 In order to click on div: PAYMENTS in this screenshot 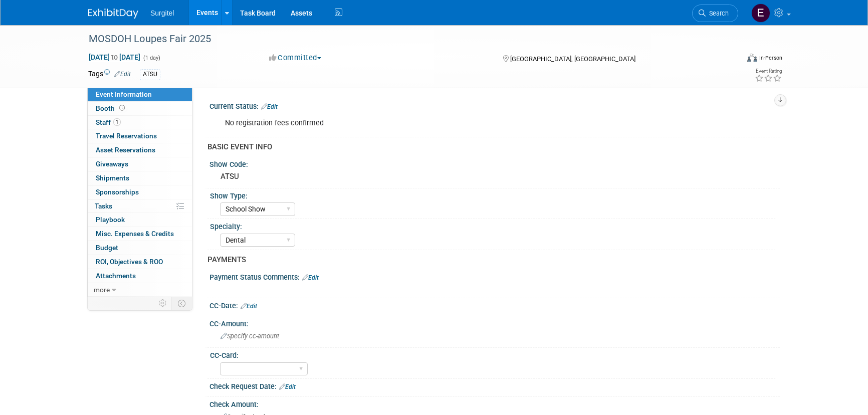, I will do `click(490, 259)`.